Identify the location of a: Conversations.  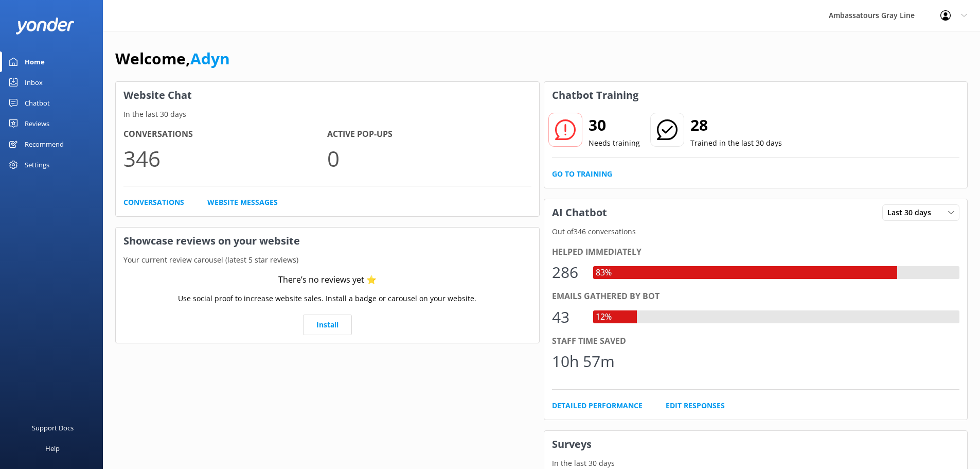
(154, 202).